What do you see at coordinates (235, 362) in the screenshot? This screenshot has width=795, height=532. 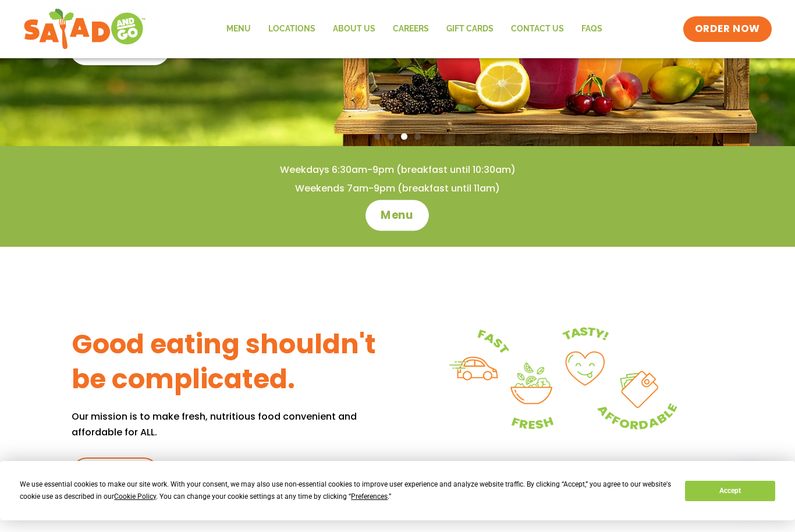 I see `h3: Good eating shouldn't be complicated.` at bounding box center [235, 362].